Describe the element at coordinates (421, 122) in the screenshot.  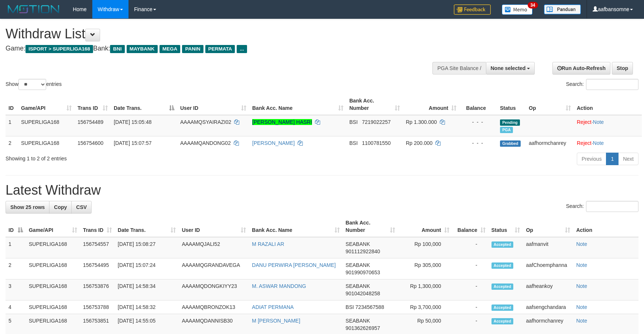
I see `span: Rp 1.300.000` at that location.